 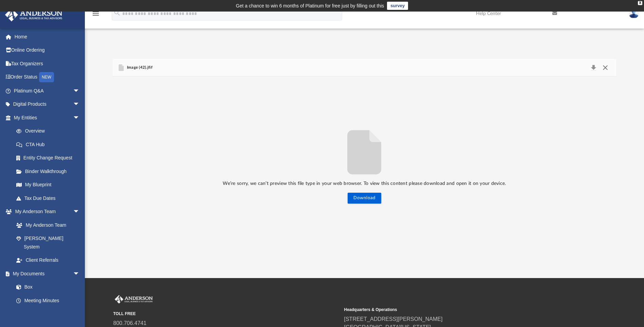 I want to click on a: Order StatusNEW, so click(x=47, y=77).